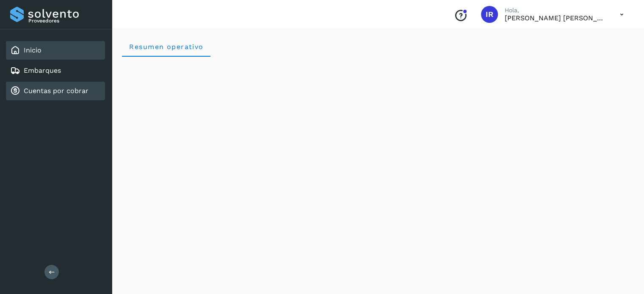 The width and height of the screenshot is (644, 294). What do you see at coordinates (65, 21) in the screenshot?
I see `p: Proveedores` at bounding box center [65, 21].